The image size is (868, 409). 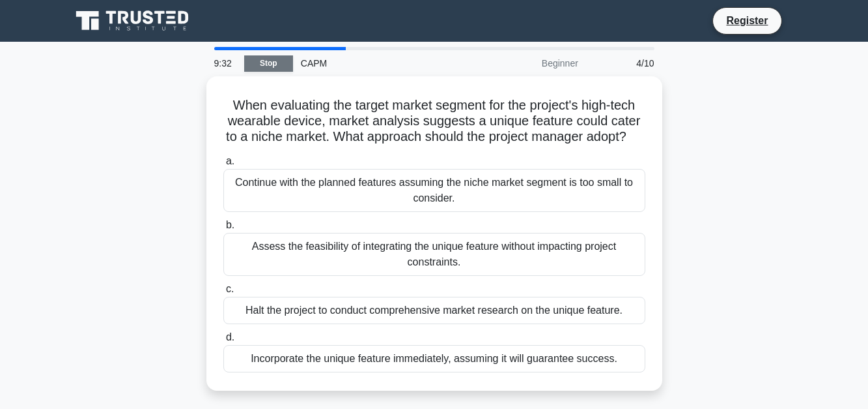 What do you see at coordinates (435, 121) in the screenshot?
I see `h5: When evaluating the target market segment for the project's high-tech wearable device, market ana...` at bounding box center [435, 121].